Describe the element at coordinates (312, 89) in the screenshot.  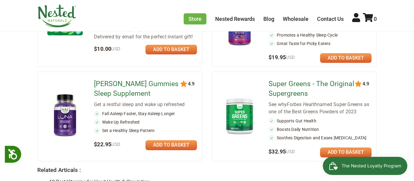
I see `a: Super Greens - The Original Supergreens` at that location.